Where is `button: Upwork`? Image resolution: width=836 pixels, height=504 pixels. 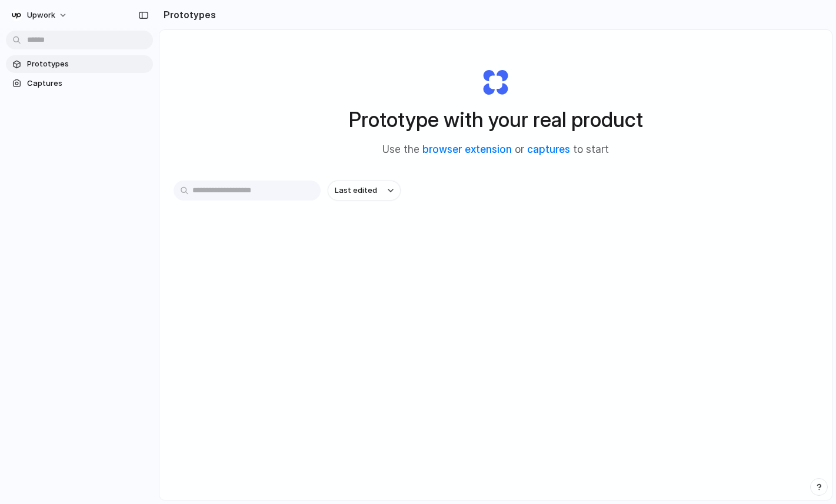
button: Upwork is located at coordinates (39, 15).